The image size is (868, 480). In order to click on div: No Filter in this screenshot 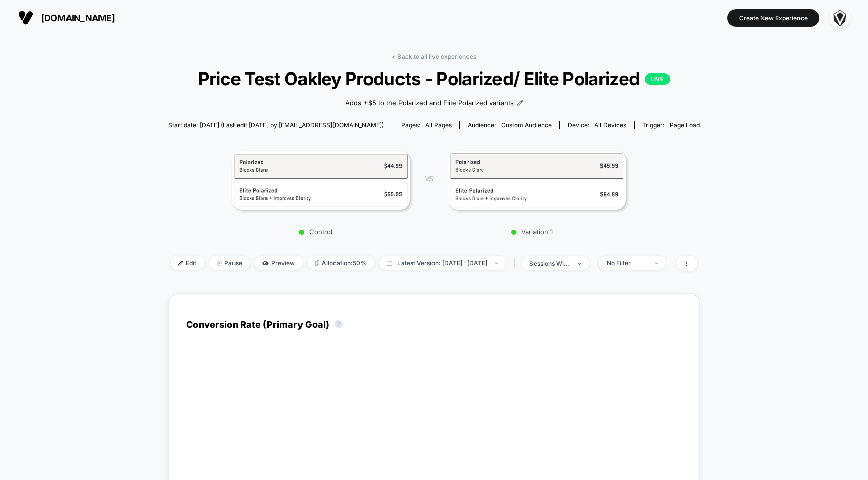, I will do `click(627, 263)`.